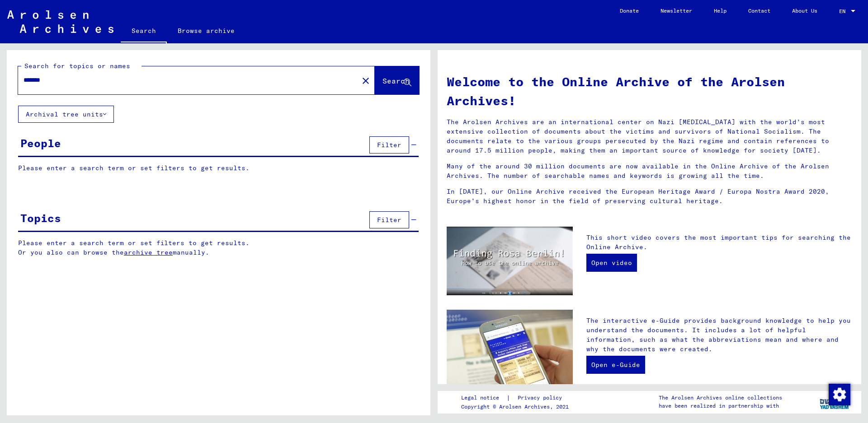 This screenshot has height=423, width=868. What do you see at coordinates (397, 80) in the screenshot?
I see `button: Search` at bounding box center [397, 80].